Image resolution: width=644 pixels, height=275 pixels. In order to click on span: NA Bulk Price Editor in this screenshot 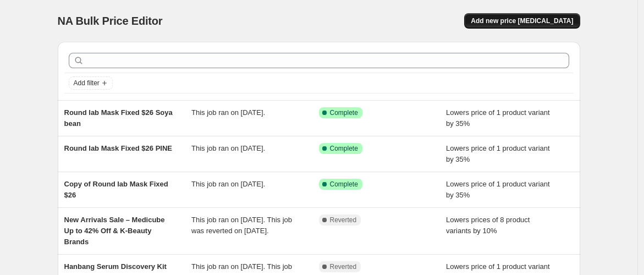, I will do `click(110, 21)`.